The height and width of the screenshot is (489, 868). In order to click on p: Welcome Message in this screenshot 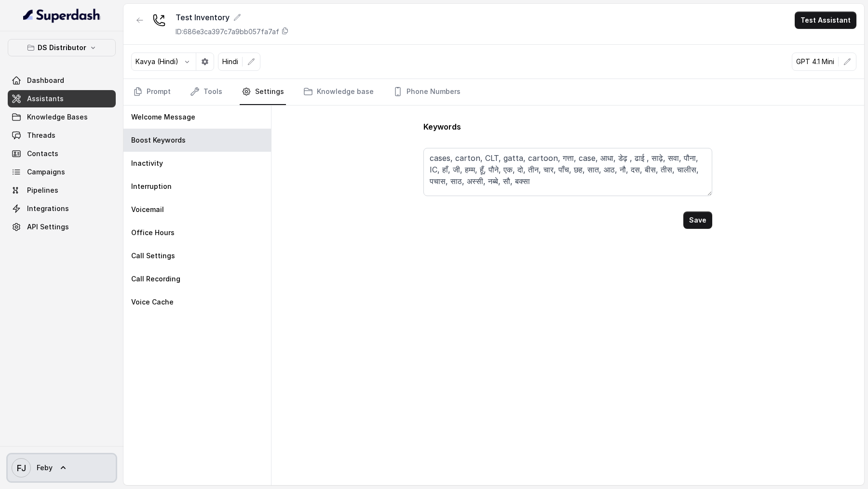, I will do `click(163, 117)`.